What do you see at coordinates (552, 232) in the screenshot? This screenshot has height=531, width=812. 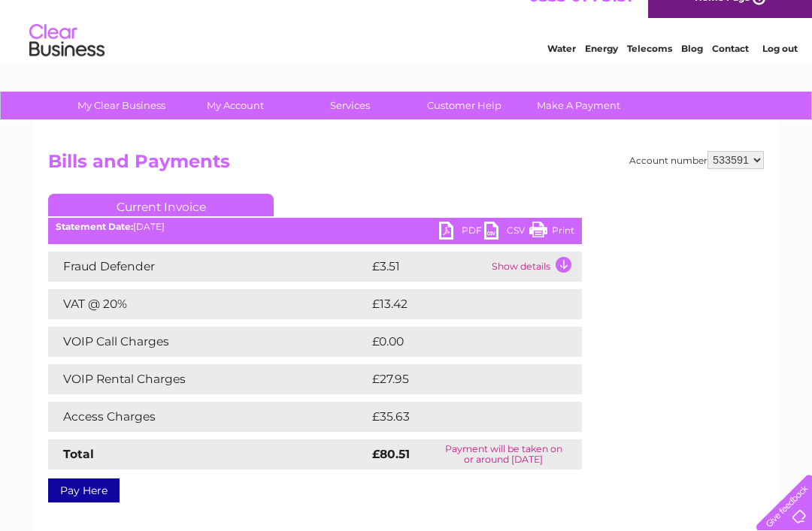 I see `a: Print` at bounding box center [552, 232].